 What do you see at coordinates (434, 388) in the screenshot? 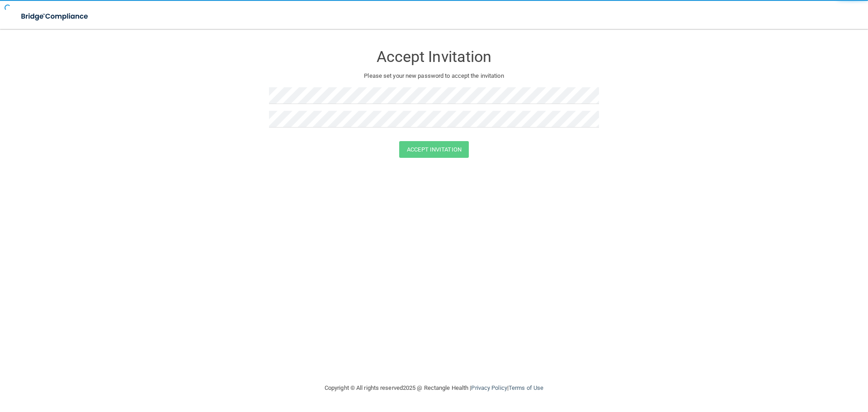
I see `div: Copyright © All rights reserved 2025 @ Rectangle Health | |` at bounding box center [434, 388].